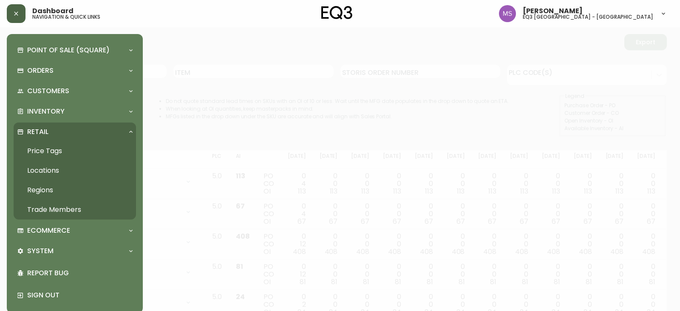  I want to click on p: Ecommerce, so click(48, 230).